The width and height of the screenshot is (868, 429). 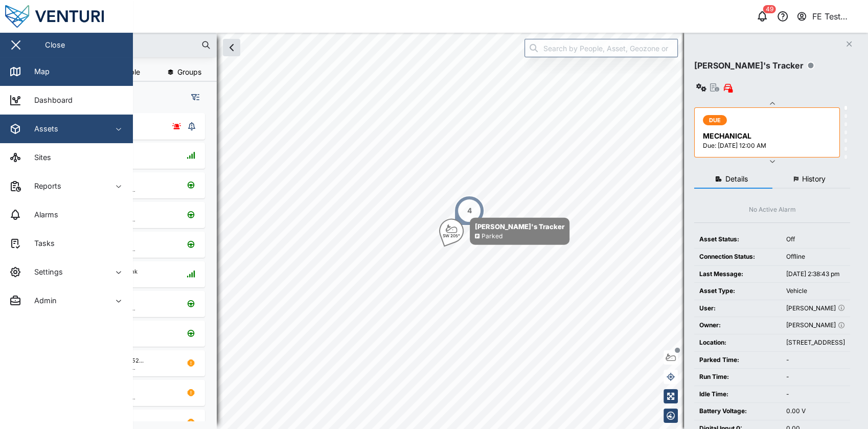 I want to click on span: Details, so click(x=737, y=179).